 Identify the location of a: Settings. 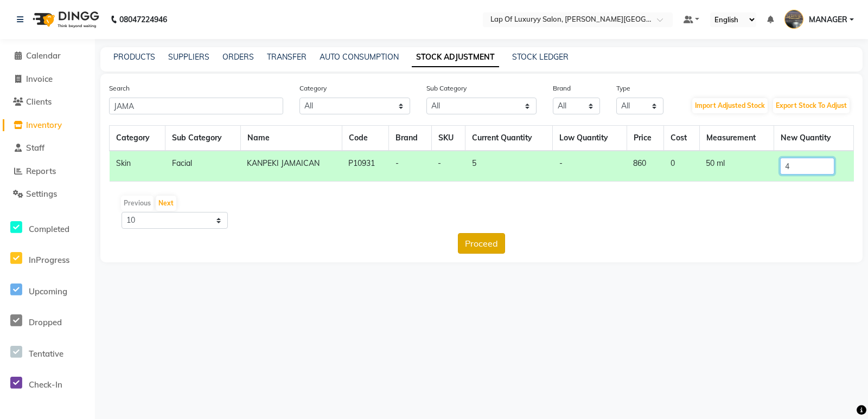
(47, 194).